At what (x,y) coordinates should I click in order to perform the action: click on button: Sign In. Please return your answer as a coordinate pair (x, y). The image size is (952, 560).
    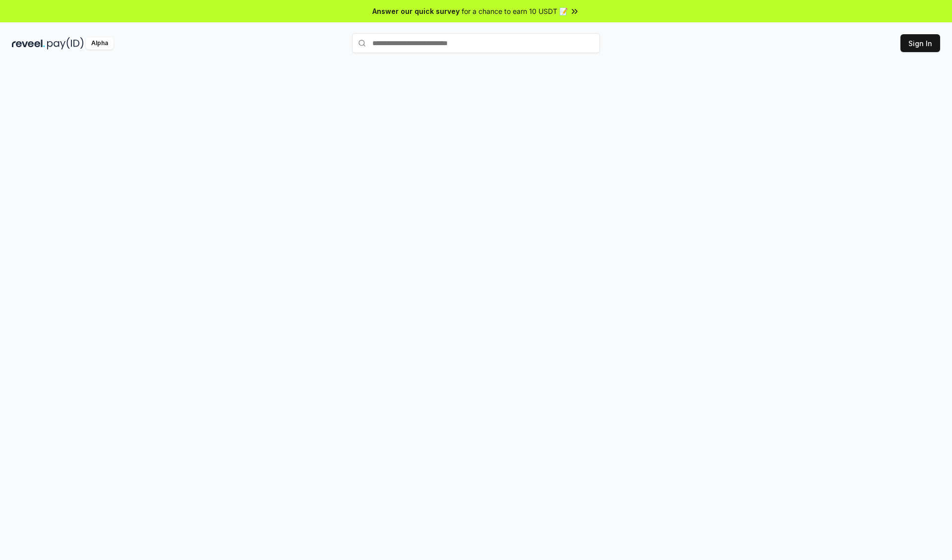
    Looking at the image, I should click on (921, 43).